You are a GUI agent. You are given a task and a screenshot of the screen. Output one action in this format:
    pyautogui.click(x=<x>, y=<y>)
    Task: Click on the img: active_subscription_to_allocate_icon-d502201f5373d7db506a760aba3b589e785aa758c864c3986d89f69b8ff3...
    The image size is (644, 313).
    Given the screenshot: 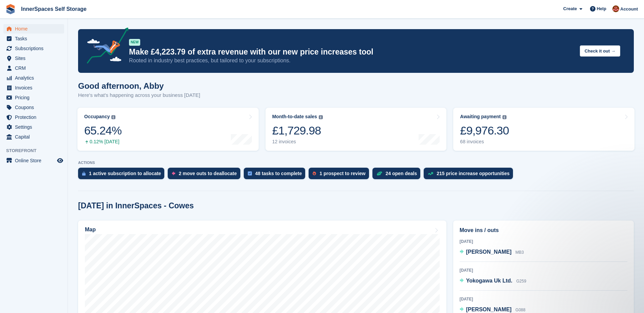 What is the action you would take?
    pyautogui.click(x=84, y=173)
    